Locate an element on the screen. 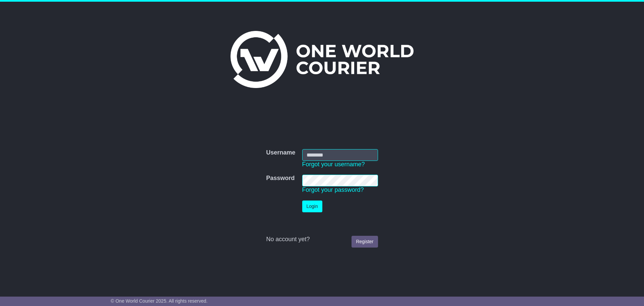 Image resolution: width=644 pixels, height=306 pixels. label: Password is located at coordinates (280, 178).